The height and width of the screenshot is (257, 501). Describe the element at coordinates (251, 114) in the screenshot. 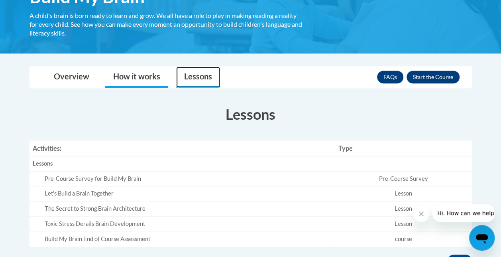

I see `h3: Lessons` at that location.